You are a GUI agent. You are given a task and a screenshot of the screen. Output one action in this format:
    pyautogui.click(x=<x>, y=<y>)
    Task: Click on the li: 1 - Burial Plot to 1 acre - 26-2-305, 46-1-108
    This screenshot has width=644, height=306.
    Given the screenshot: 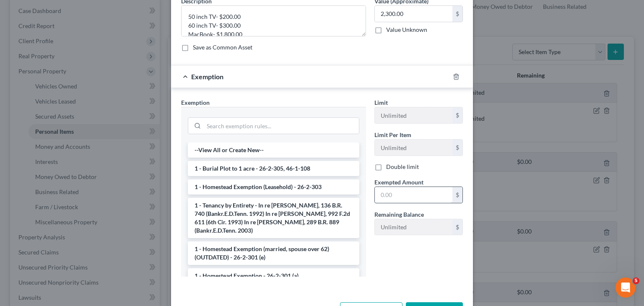 What is the action you would take?
    pyautogui.click(x=273, y=168)
    